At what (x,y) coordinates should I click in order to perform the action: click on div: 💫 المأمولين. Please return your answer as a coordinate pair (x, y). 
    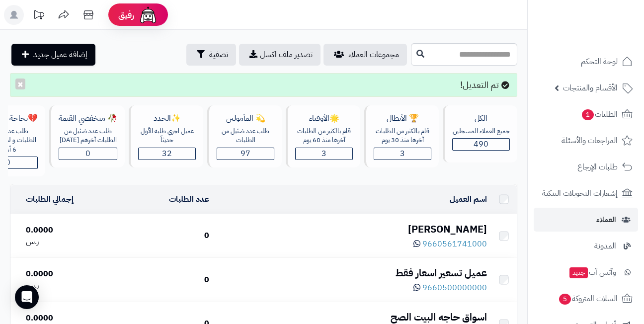
    Looking at the image, I should click on (246, 118).